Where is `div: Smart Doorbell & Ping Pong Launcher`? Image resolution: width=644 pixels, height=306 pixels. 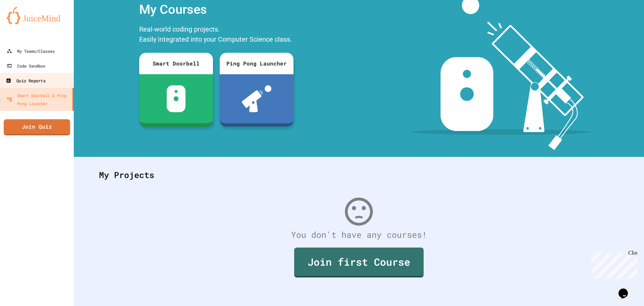 div: Smart Doorbell & Ping Pong Launcher is located at coordinates (38, 99).